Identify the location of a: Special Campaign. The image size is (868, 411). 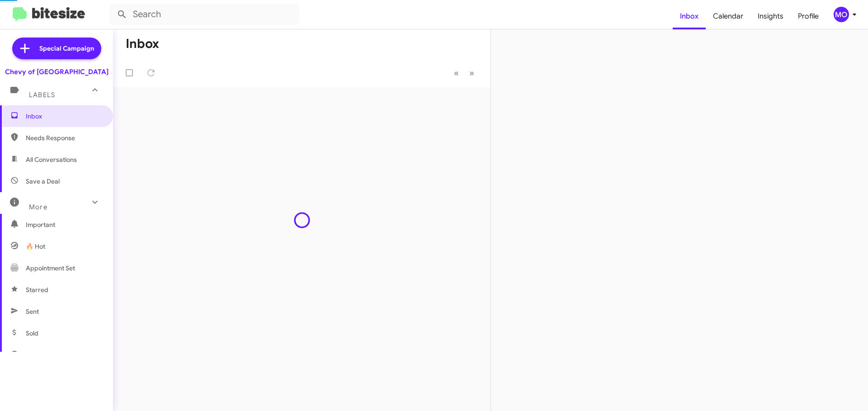
(57, 48).